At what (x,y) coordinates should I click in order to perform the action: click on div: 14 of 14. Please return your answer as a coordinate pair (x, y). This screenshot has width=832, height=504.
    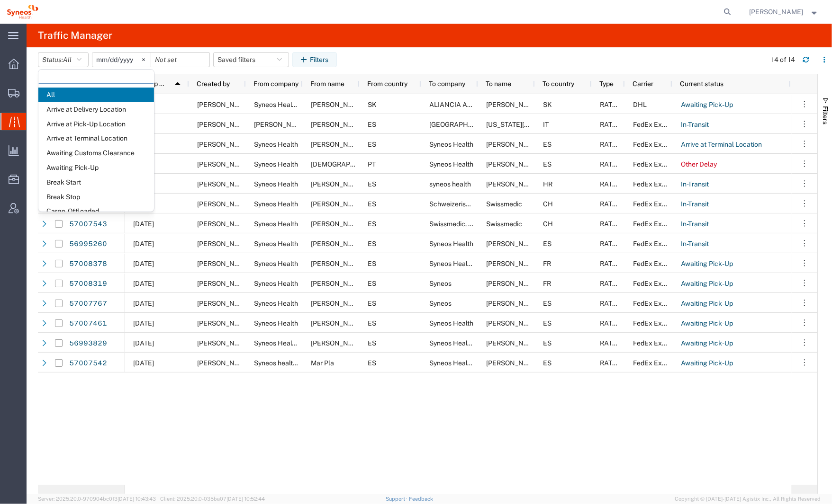
    Looking at the image, I should click on (784, 60).